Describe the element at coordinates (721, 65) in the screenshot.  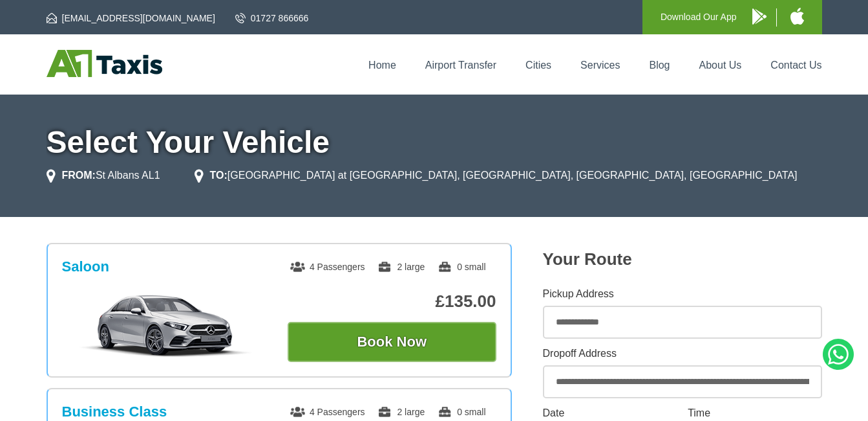
I see `a: About Us` at that location.